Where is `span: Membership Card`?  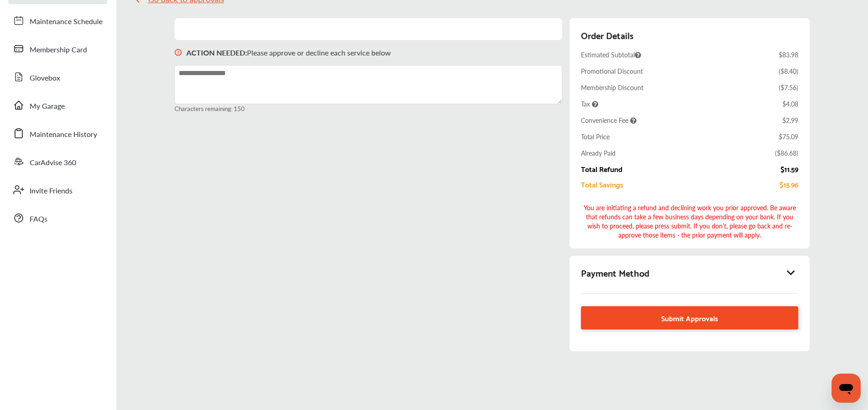 span: Membership Card is located at coordinates (58, 50).